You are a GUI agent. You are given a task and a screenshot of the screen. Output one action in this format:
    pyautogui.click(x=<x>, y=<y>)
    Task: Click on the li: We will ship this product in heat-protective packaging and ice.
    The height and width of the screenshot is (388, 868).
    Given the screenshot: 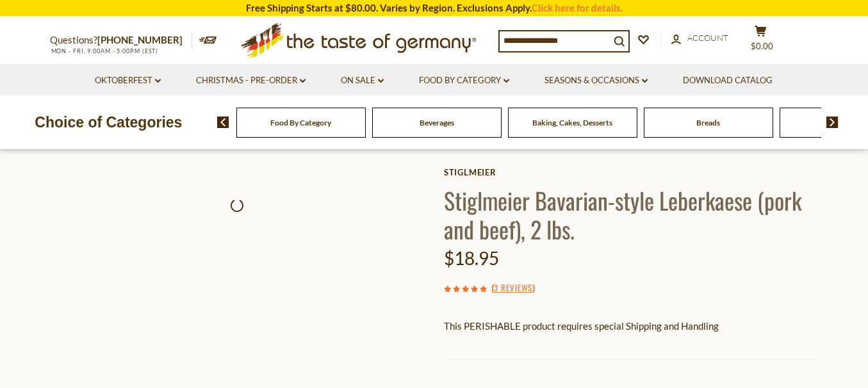 What is the action you would take?
    pyautogui.click(x=637, y=351)
    